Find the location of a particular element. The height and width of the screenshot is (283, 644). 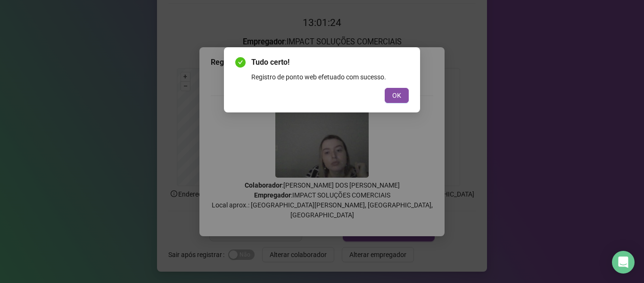

div: Registro de ponto web efetuado com sucesso. is located at coordinates (330, 77).